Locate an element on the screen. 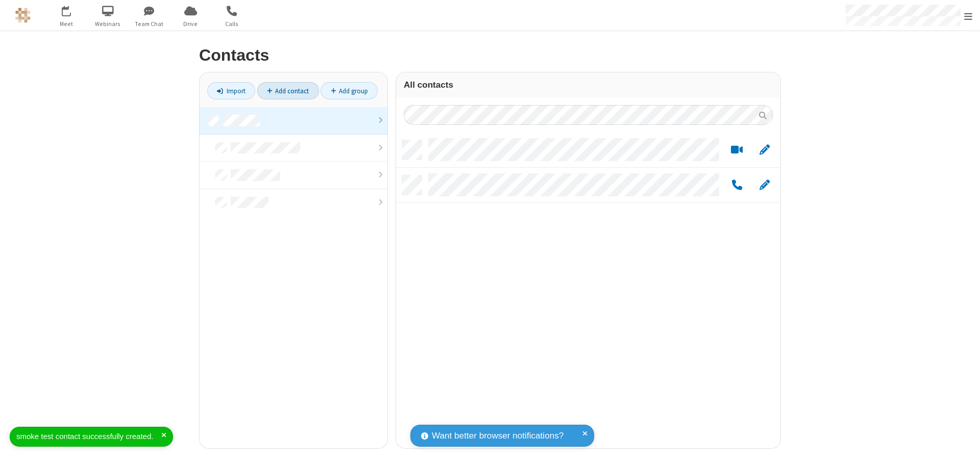 The width and height of the screenshot is (980, 464). span: Drive is located at coordinates (191, 24).